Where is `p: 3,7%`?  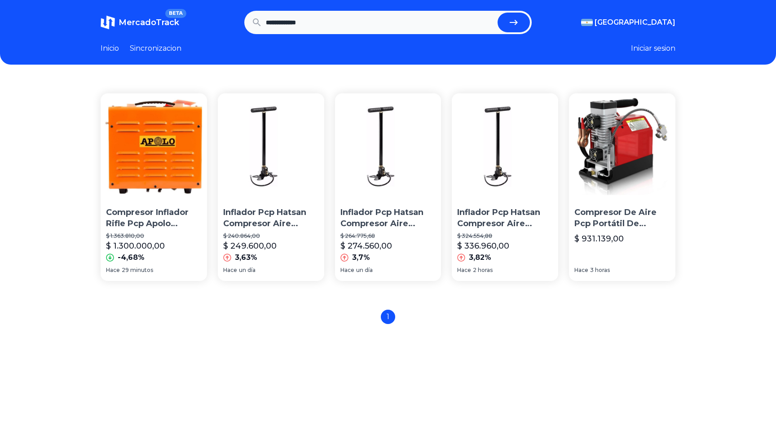
p: 3,7% is located at coordinates (361, 258).